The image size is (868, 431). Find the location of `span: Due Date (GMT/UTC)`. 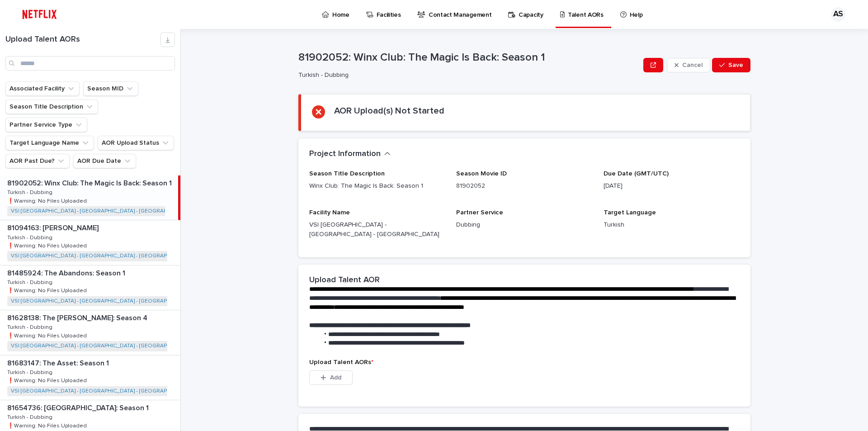

span: Due Date (GMT/UTC) is located at coordinates (636, 174).